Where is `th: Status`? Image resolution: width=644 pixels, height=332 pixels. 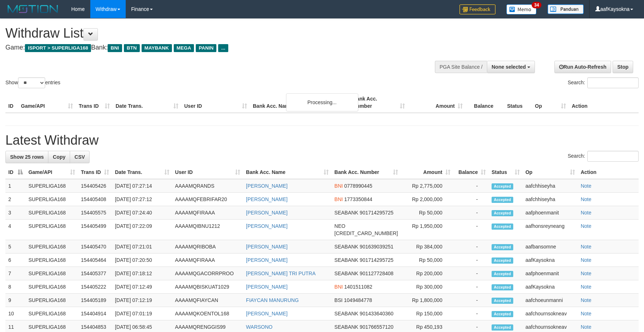 th: Status is located at coordinates (518, 102).